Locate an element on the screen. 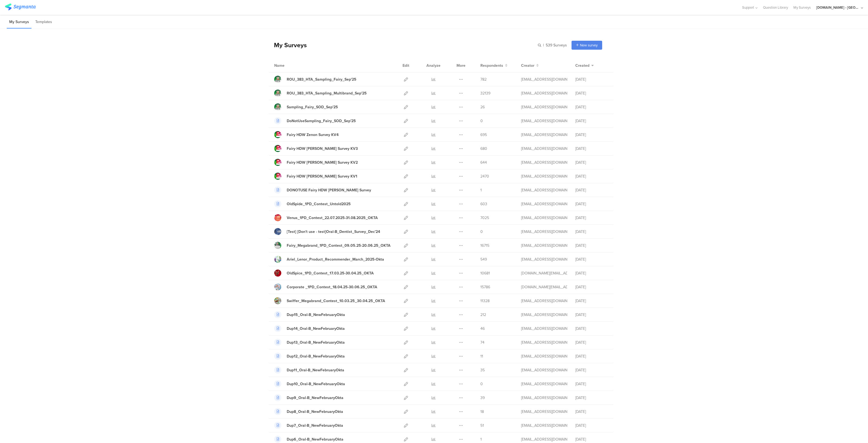 This screenshot has height=443, width=868. button: Creator is located at coordinates (530, 65).